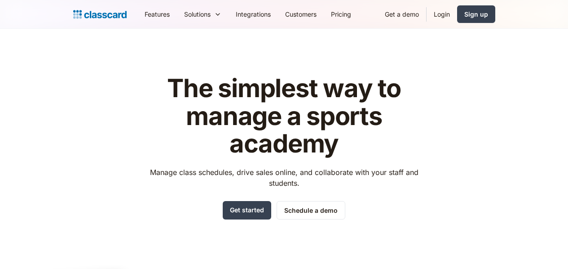 The width and height of the screenshot is (568, 269). What do you see at coordinates (253, 14) in the screenshot?
I see `a: Integrations` at bounding box center [253, 14].